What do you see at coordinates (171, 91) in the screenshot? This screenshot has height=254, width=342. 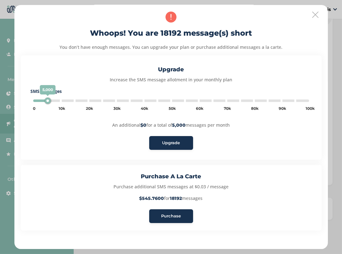 I see `label: SMS messages` at bounding box center [171, 91].